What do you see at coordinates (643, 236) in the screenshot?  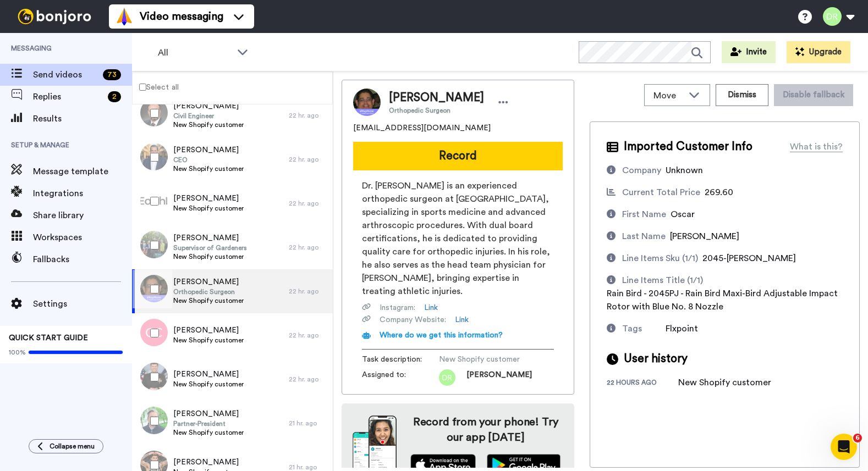 I see `div: Last Name` at bounding box center [643, 236].